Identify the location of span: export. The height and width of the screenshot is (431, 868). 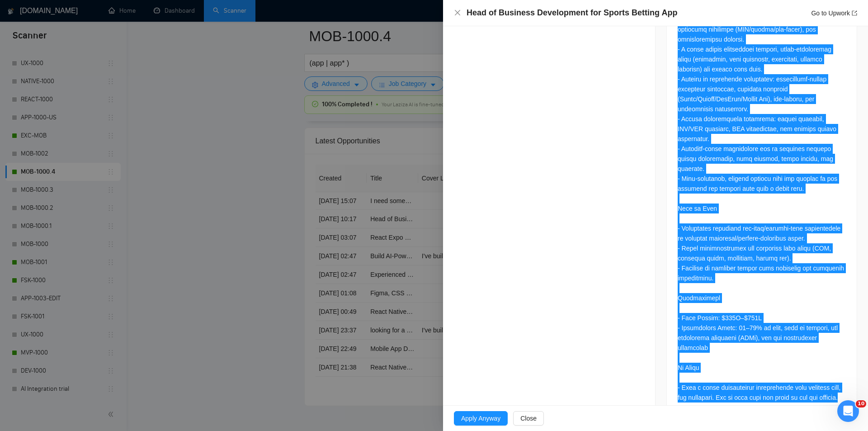
(855, 13).